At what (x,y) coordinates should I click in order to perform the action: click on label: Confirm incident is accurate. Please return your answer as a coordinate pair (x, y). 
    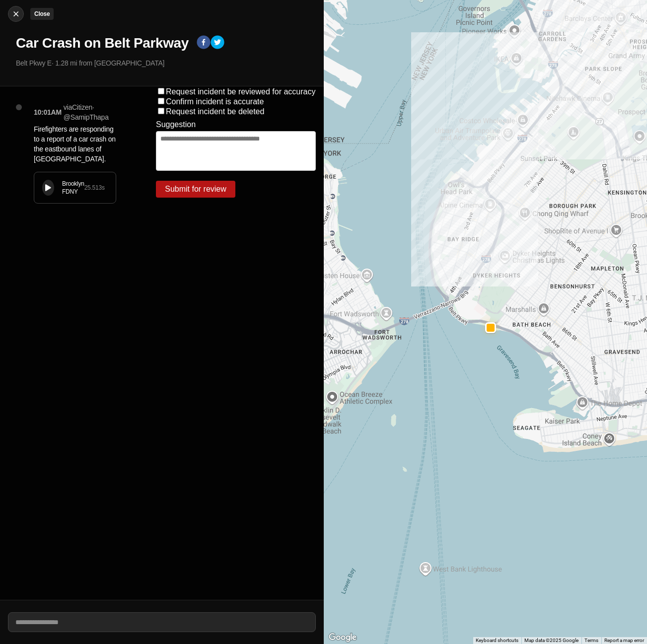
    Looking at the image, I should click on (215, 101).